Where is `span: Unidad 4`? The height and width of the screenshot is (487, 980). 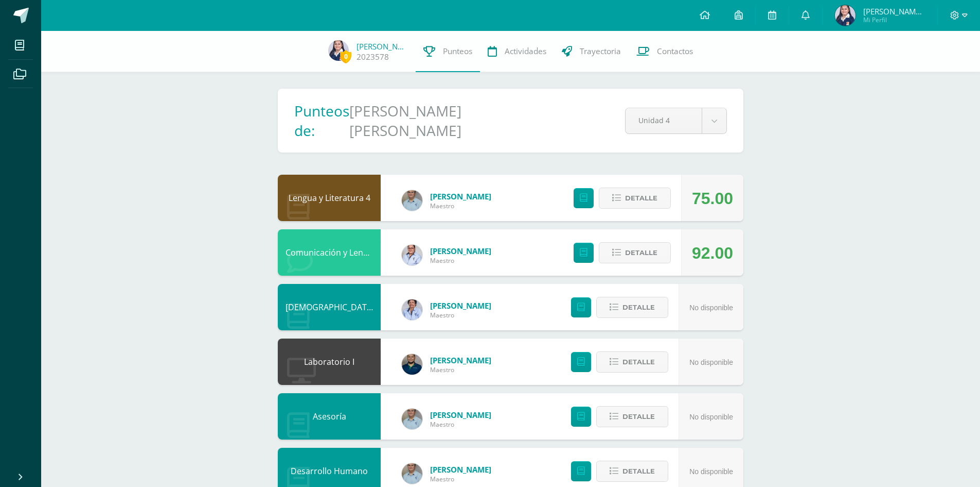
span: Unidad 4 is located at coordinates (664, 120).